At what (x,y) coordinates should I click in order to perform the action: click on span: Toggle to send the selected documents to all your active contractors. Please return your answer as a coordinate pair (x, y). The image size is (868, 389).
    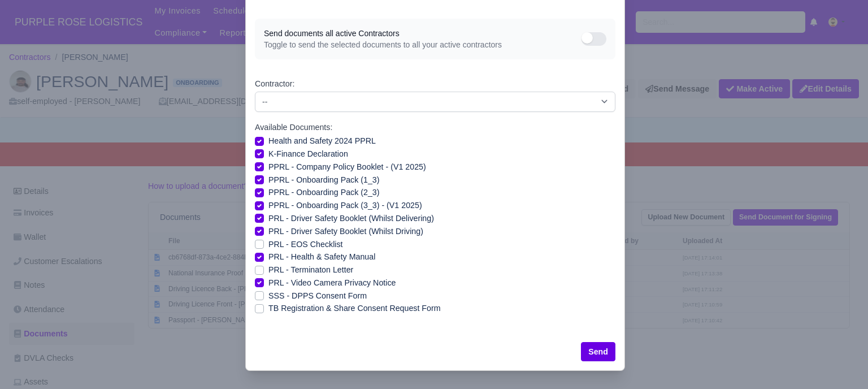
    Looking at the image, I should click on (423, 45).